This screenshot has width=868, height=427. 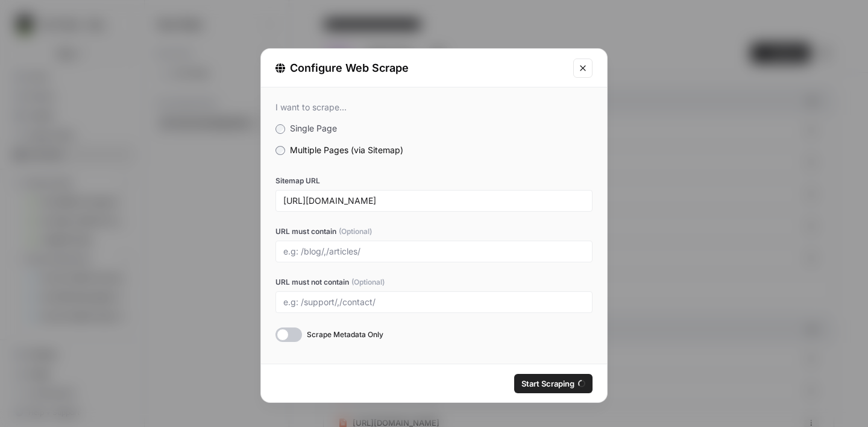 I want to click on label: URL must contain, so click(x=434, y=232).